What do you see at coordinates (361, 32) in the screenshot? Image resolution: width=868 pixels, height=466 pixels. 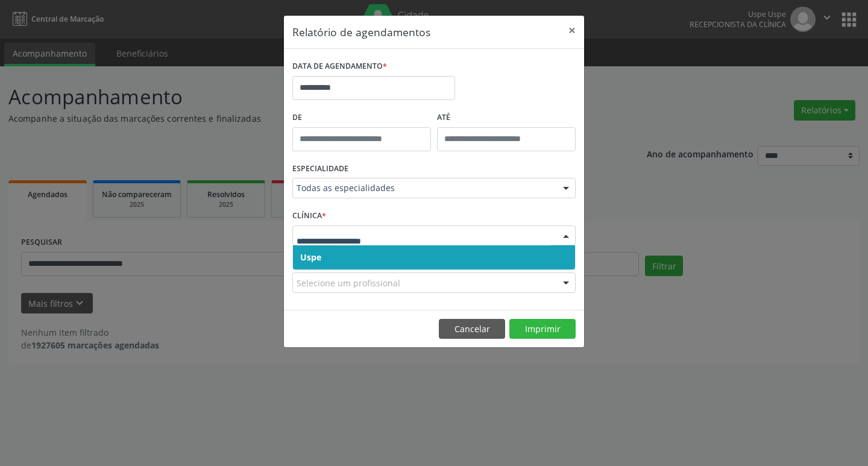 I see `h5: Relatório de agendamentos` at bounding box center [361, 32].